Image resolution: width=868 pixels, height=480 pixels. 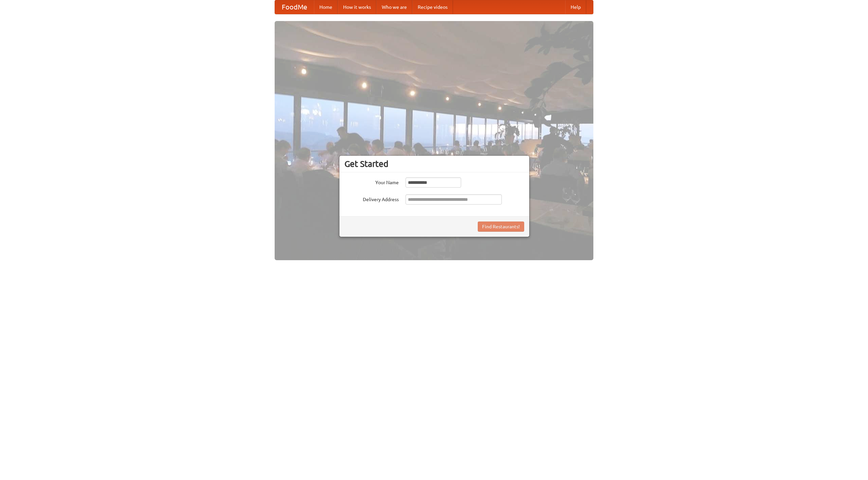 What do you see at coordinates (372, 182) in the screenshot?
I see `label: Your Name` at bounding box center [372, 182].